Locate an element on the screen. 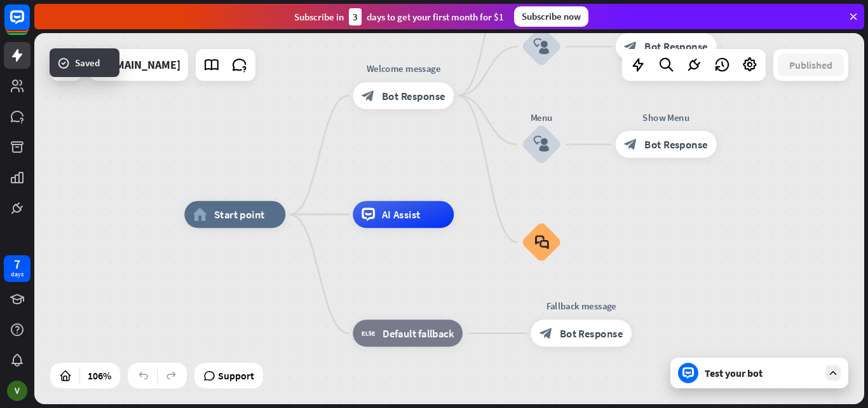 This screenshot has height=408, width=868. i: success is located at coordinates (64, 63).